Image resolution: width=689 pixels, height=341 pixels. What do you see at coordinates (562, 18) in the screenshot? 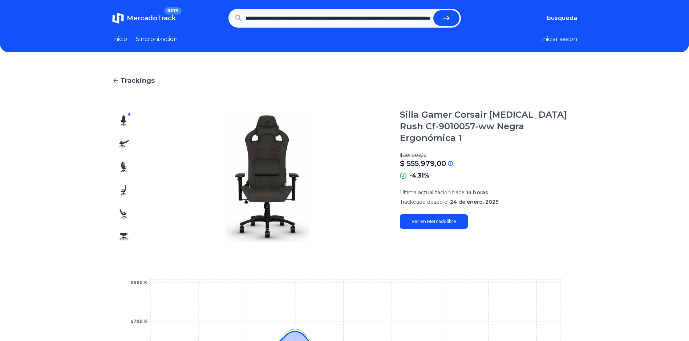
I see `span: busqueda` at bounding box center [562, 18].